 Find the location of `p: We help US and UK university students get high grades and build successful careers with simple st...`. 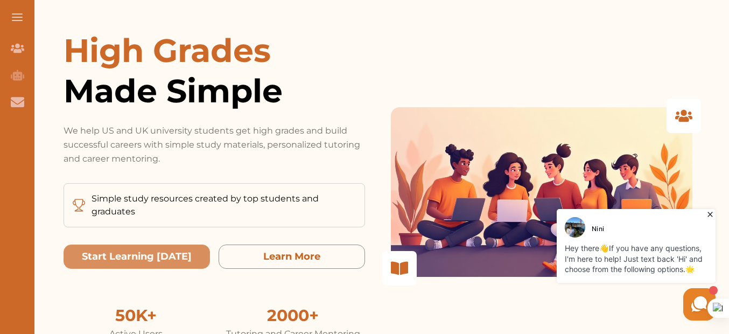

p: We help US and UK university students get high grades and build successful careers with simple st... is located at coordinates (214, 145).